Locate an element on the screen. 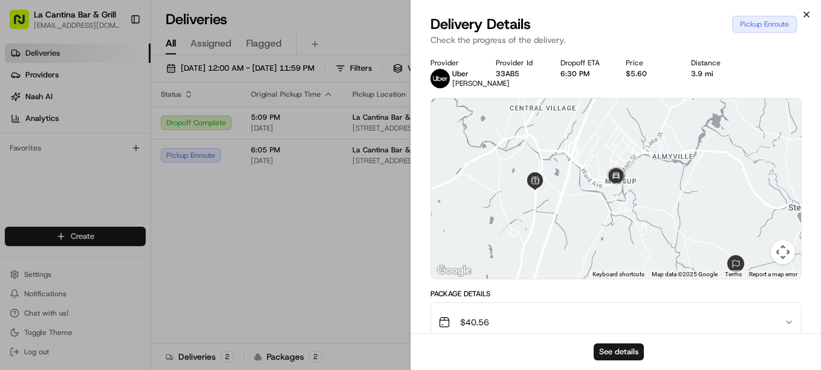 The height and width of the screenshot is (370, 821). span: Map data ©2025 Google is located at coordinates (684, 274).